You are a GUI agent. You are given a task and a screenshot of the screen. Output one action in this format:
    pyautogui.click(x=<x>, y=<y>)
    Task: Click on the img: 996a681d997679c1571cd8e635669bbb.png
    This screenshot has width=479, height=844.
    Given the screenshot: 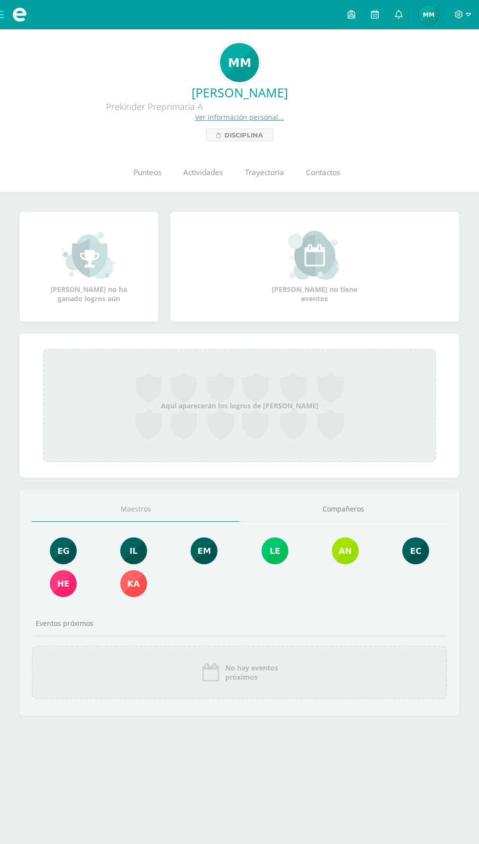 What is the action you would take?
    pyautogui.click(x=429, y=15)
    